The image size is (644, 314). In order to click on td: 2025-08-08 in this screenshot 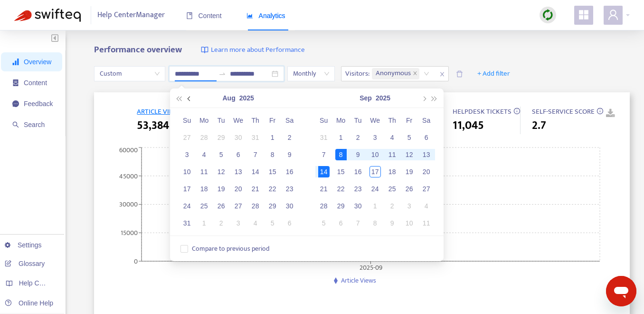, I will do `click(273, 154)`.